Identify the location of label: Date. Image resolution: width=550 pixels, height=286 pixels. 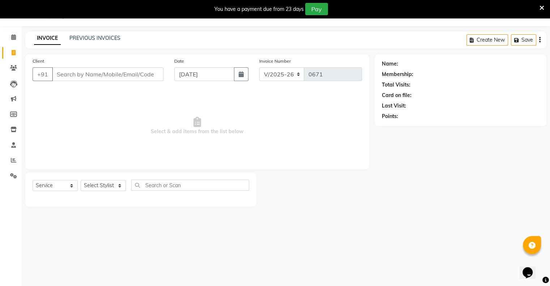
(179, 61).